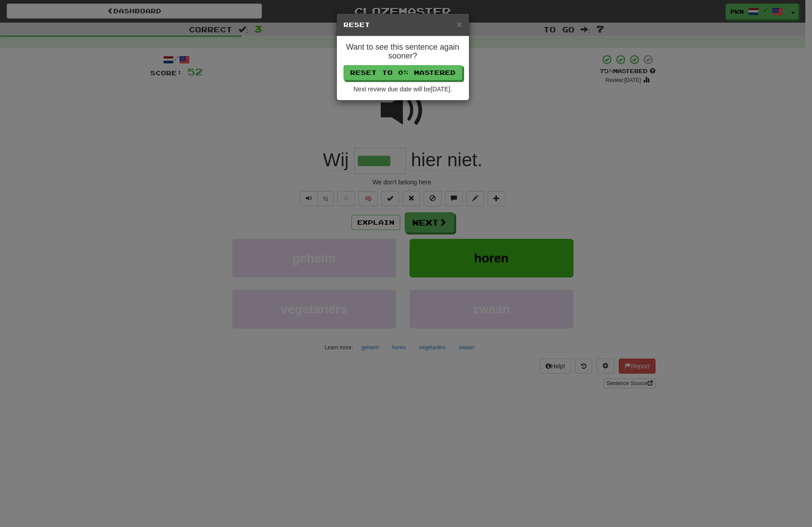  Describe the element at coordinates (403, 25) in the screenshot. I see `h5: Reset` at that location.